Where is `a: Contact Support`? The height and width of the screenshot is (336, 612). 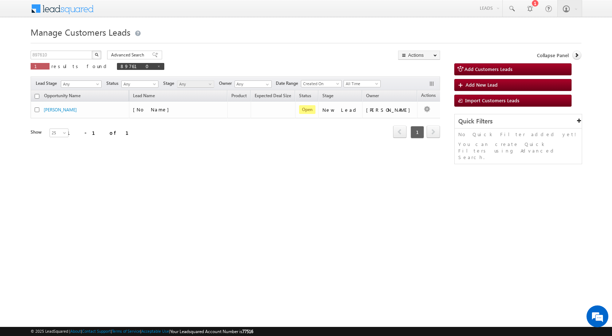
a: Contact Support is located at coordinates (96, 331).